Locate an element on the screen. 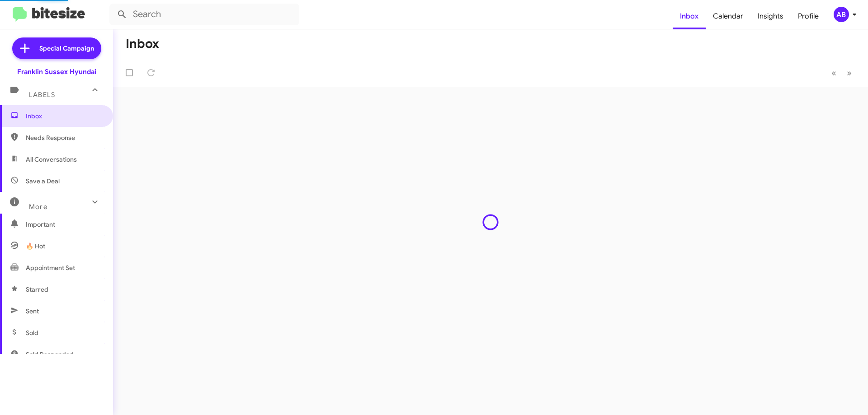 This screenshot has width=868, height=415. a: Insights is located at coordinates (770, 16).